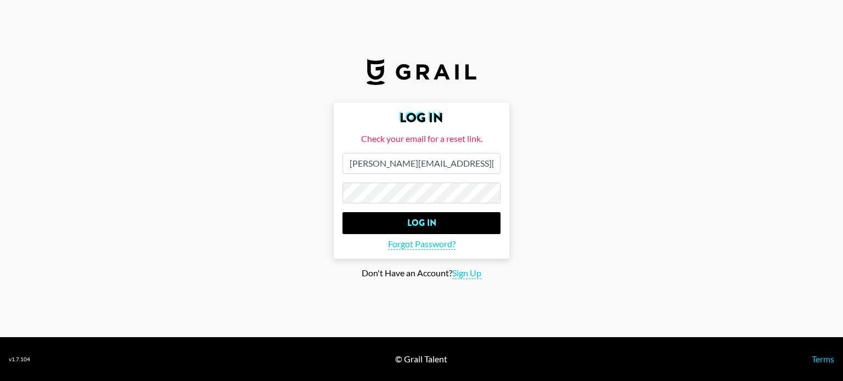 This screenshot has height=381, width=843. What do you see at coordinates (823, 359) in the screenshot?
I see `a: Terms` at bounding box center [823, 359].